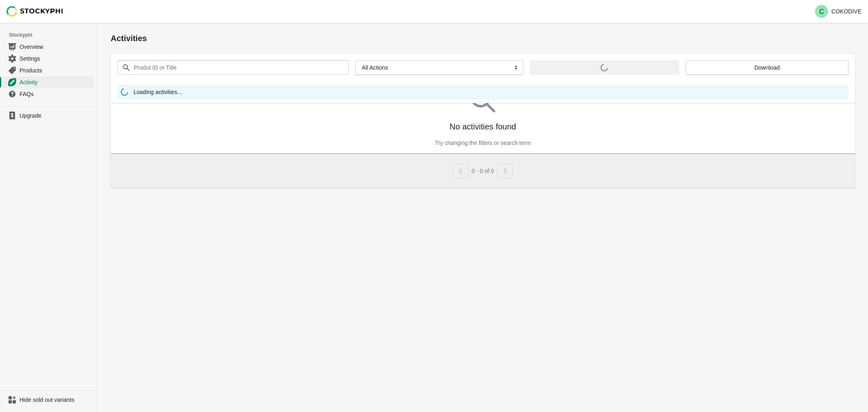  What do you see at coordinates (56, 94) in the screenshot?
I see `span: FAQs` at bounding box center [56, 94].